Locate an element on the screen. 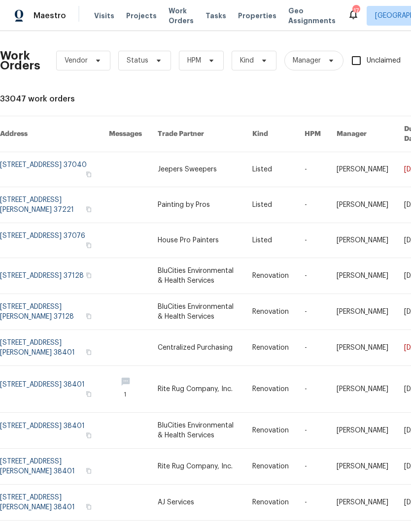 The height and width of the screenshot is (527, 411). td: House Pro Painters is located at coordinates (197, 240).